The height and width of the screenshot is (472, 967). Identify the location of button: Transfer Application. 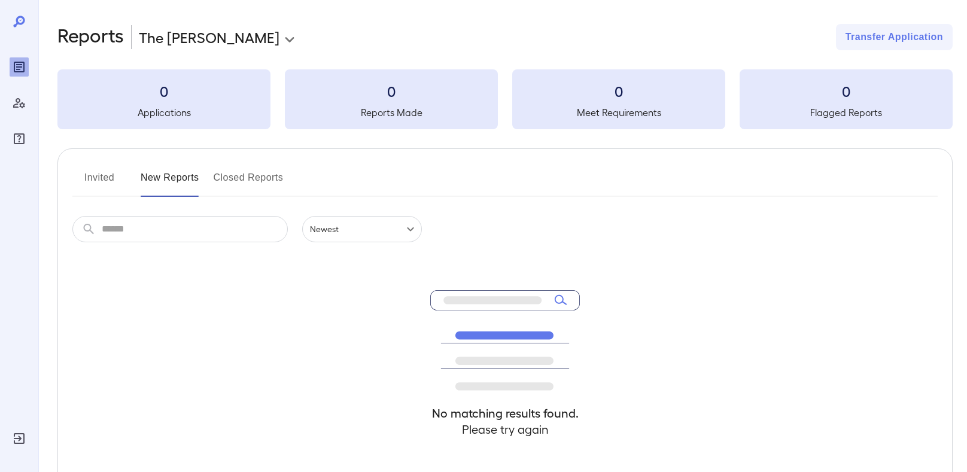
(894, 37).